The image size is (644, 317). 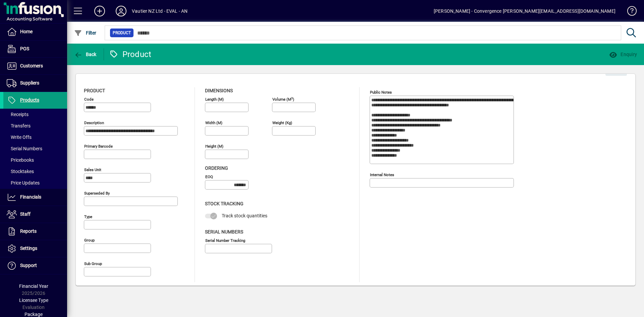 I want to click on a: Support, so click(x=35, y=266).